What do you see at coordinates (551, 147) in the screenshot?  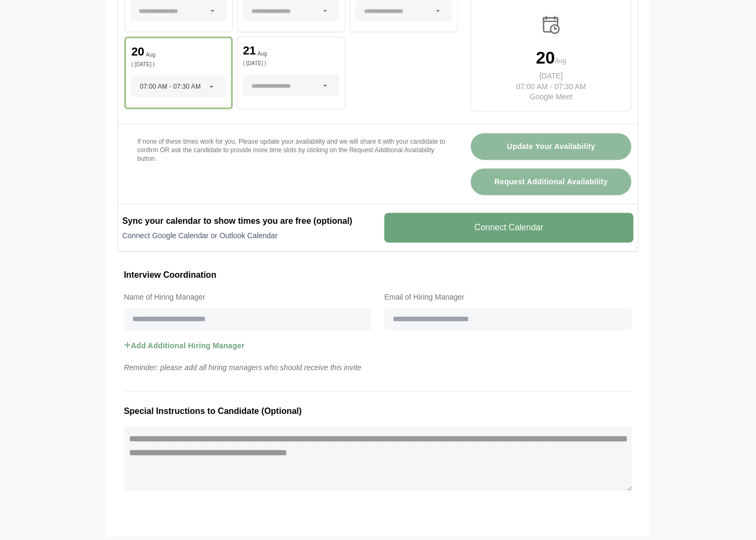 I see `button: Update Your Availability` at bounding box center [551, 147].